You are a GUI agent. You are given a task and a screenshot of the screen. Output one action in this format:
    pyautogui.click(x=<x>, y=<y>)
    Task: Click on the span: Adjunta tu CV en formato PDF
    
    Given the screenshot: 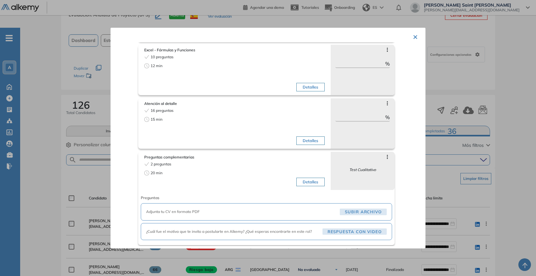 What is the action you would take?
    pyautogui.click(x=241, y=211)
    